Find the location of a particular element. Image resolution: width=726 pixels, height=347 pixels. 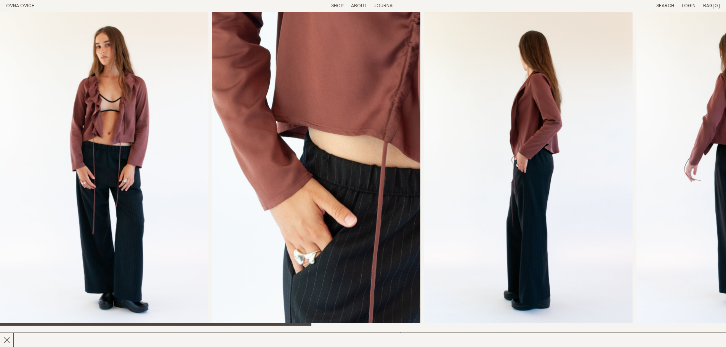

p: About is located at coordinates (359, 6).